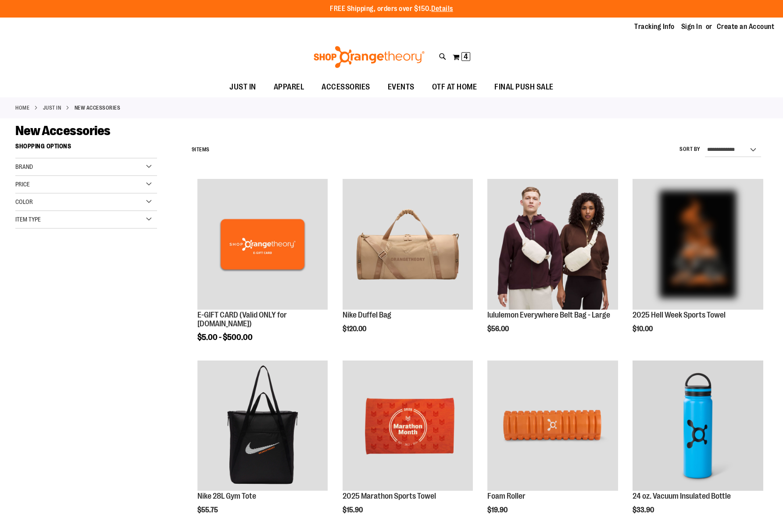  I want to click on span: ACCESSORIES, so click(346, 87).